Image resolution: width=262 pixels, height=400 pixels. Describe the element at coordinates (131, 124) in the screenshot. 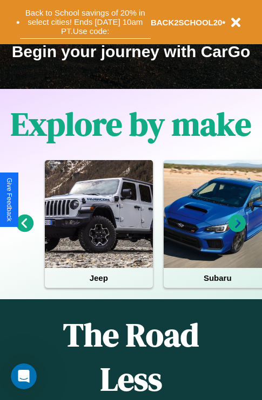

I see `h1: Explore by make` at that location.